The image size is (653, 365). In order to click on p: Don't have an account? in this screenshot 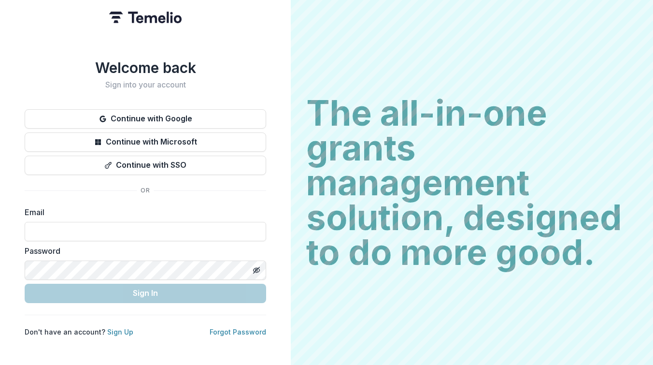, I will do `click(79, 331)`.